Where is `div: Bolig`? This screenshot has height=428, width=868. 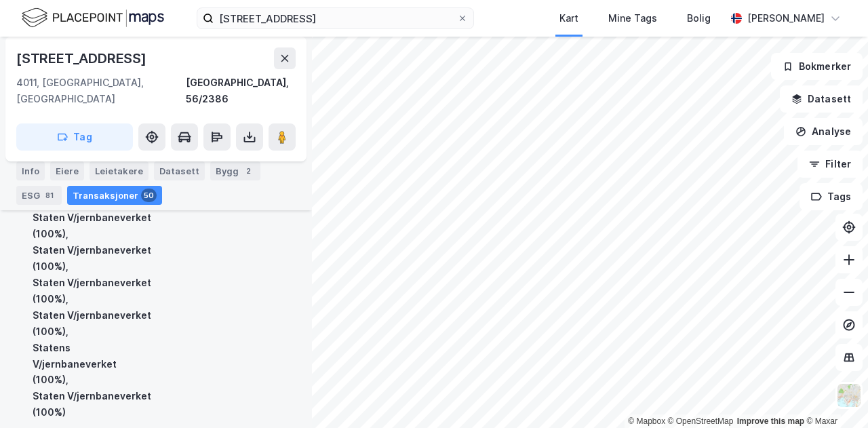
div: Bolig is located at coordinates (699, 18).